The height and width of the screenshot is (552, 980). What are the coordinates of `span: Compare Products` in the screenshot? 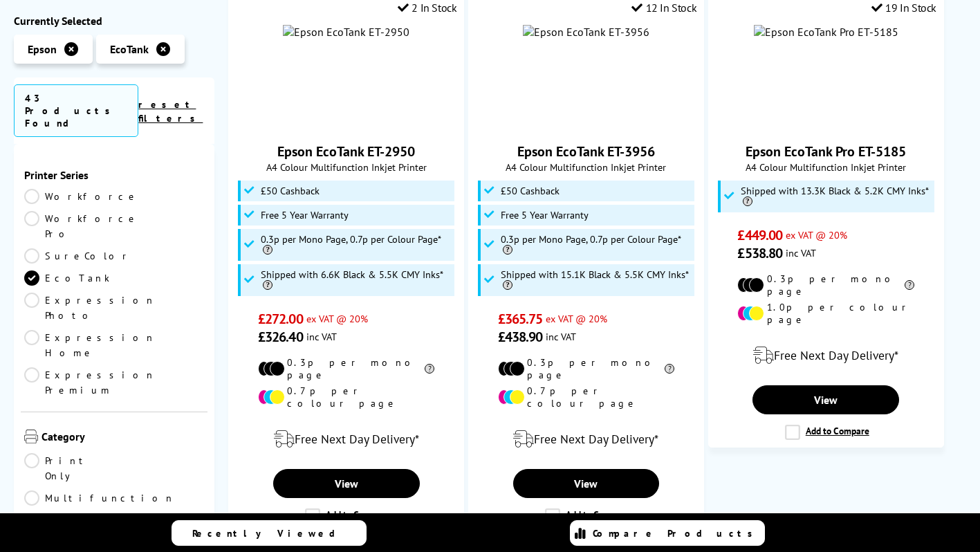 It's located at (676, 534).